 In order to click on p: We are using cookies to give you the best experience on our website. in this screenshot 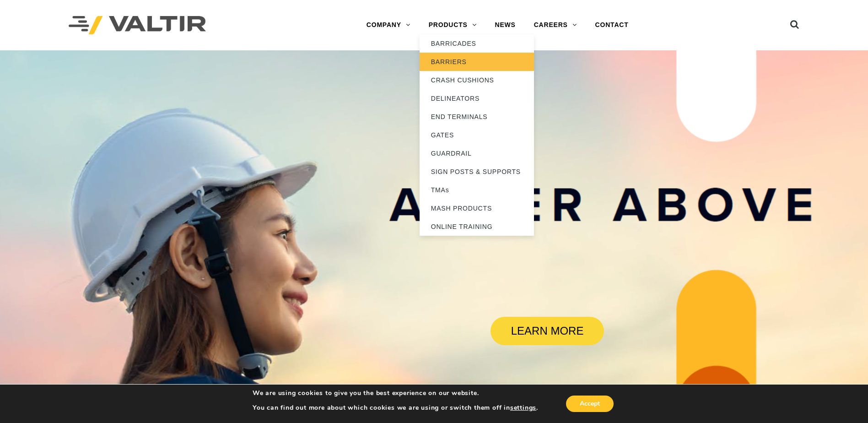, I will do `click(395, 393)`.